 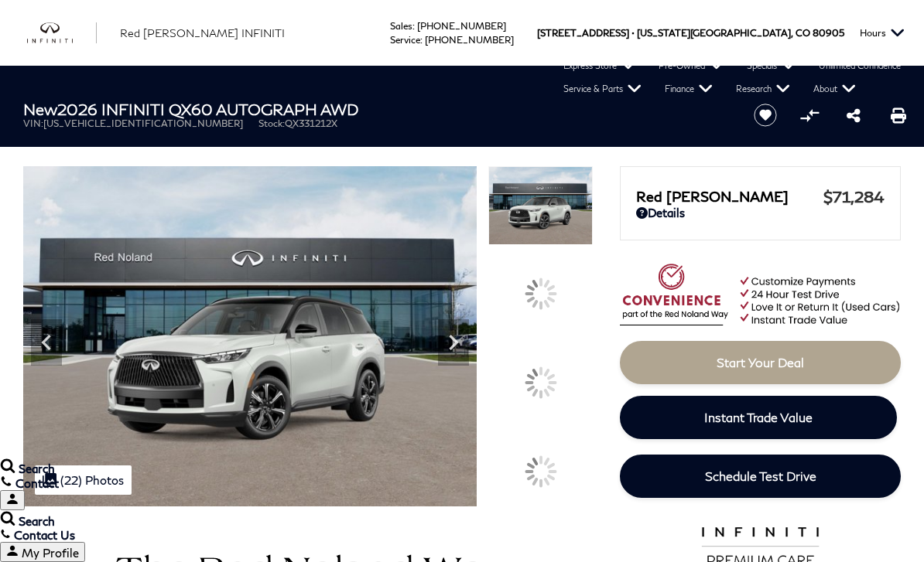 What do you see at coordinates (37, 483) in the screenshot?
I see `span: Contact` at bounding box center [37, 483].